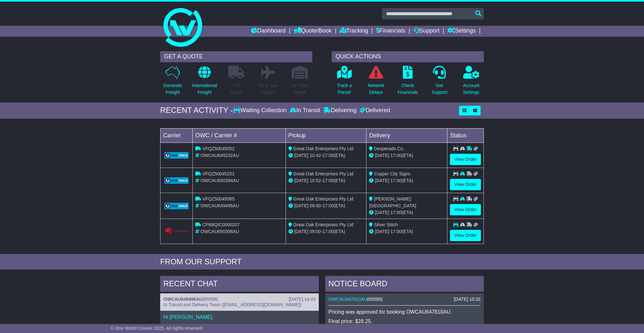 The height and width of the screenshot is (333, 644). I want to click on span: OWCAU650398AU, so click(220, 231).